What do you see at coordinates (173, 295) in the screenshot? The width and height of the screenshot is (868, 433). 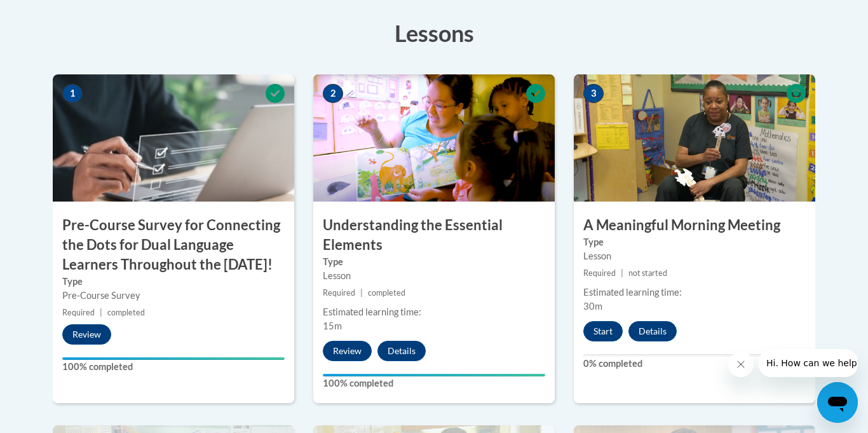 I see `div: Pre-Course Survey` at bounding box center [173, 295].